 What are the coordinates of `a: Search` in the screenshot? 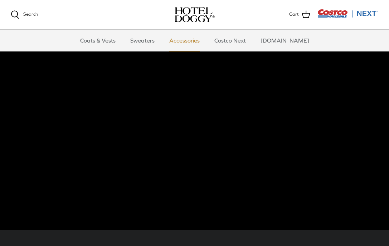 It's located at (24, 15).